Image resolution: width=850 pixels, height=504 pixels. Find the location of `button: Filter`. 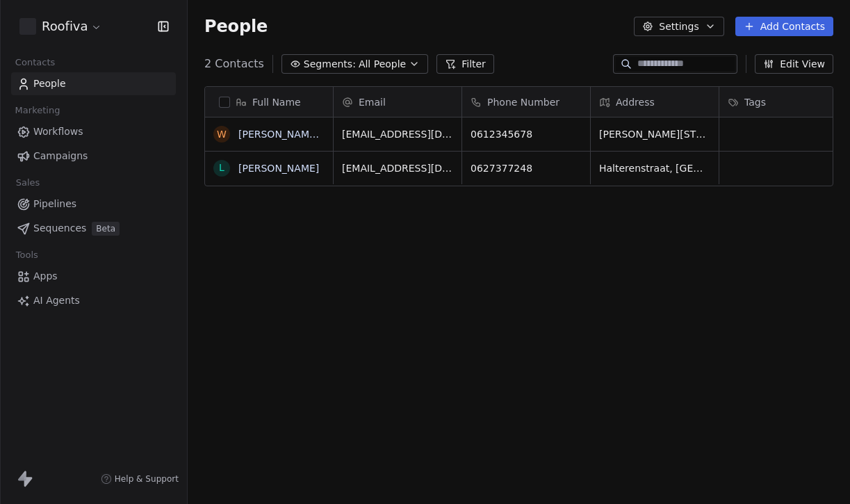

button: Filter is located at coordinates (466, 64).